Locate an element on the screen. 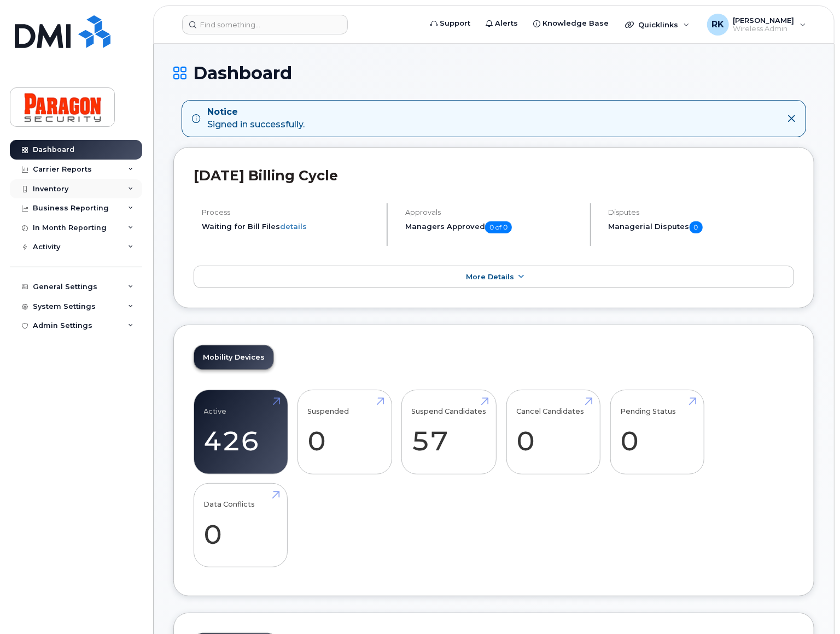 The image size is (840, 634). a: Pending Status 0 is located at coordinates (657, 433).